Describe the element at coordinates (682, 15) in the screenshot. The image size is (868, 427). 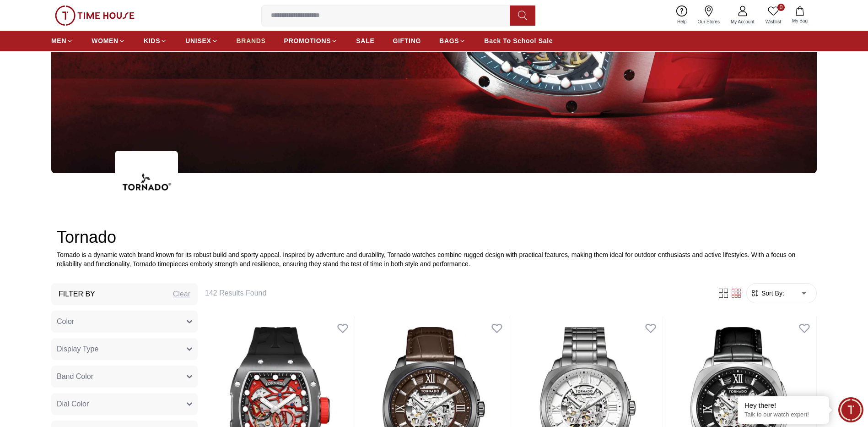
I see `a: Help` at that location.